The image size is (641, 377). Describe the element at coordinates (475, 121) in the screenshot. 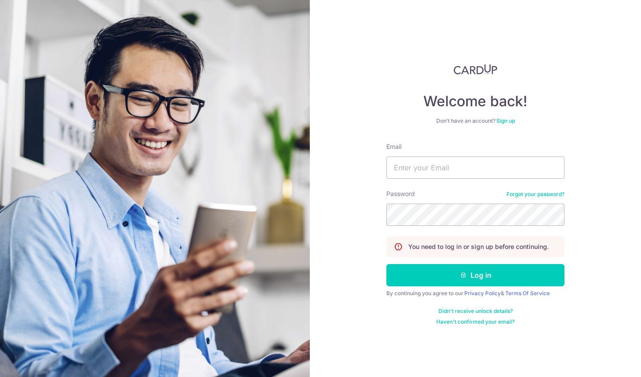

I see `div: Don’t have an account?` at that location.